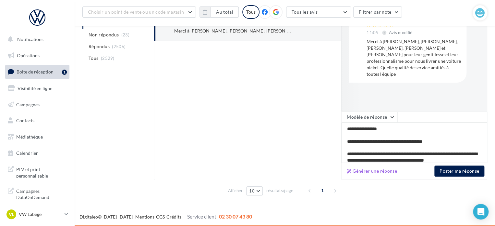  What do you see at coordinates (42, 171) in the screenshot?
I see `span: PLV et print personnalisable` at bounding box center [42, 171].